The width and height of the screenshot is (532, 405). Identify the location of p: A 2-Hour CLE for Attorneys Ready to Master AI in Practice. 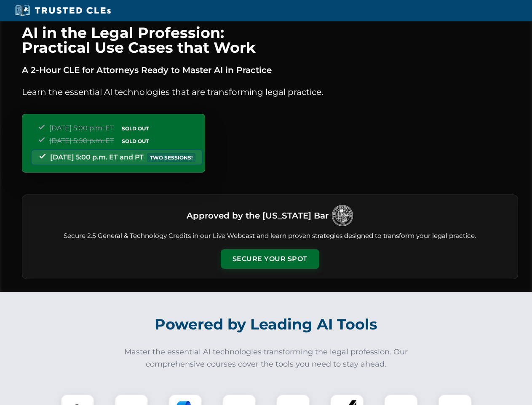
(270, 70).